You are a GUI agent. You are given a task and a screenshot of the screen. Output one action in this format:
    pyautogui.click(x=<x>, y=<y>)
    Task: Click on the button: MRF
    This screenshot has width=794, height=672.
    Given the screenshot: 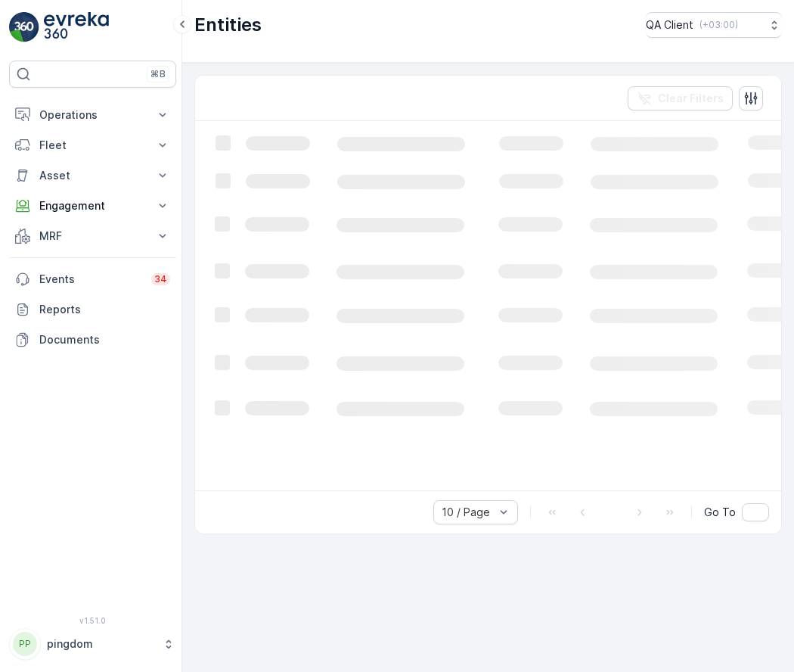 What is the action you would take?
    pyautogui.click(x=93, y=236)
    